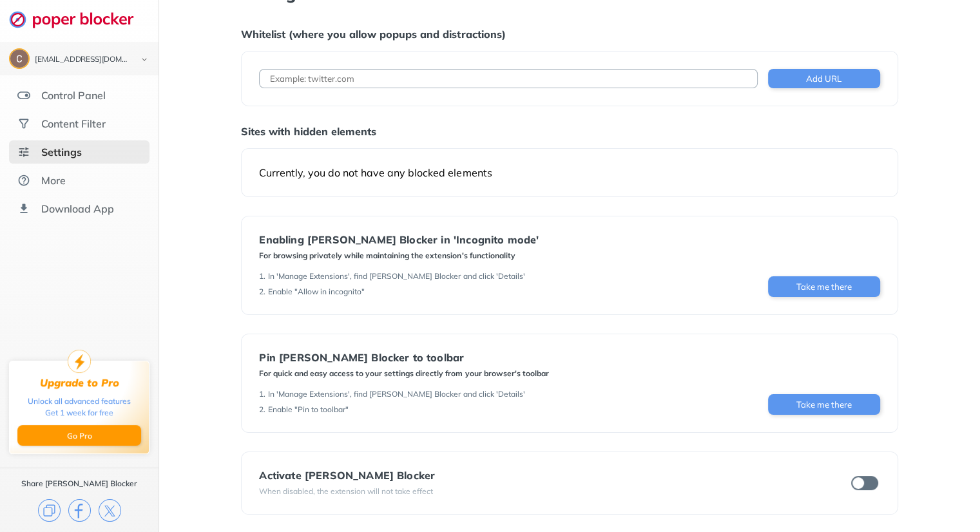  I want to click on div: Control Panel, so click(74, 95).